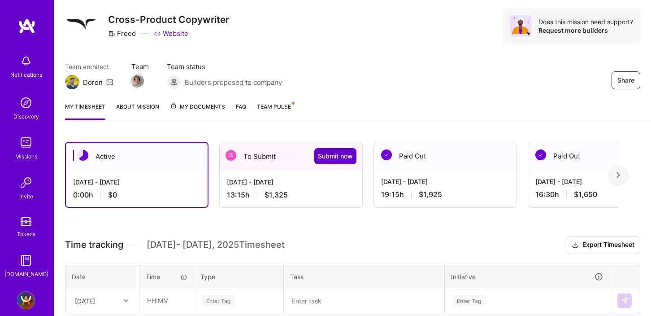 The height and width of the screenshot is (316, 651). What do you see at coordinates (445, 194) in the screenshot?
I see `div: 19:15 h` at bounding box center [445, 194].